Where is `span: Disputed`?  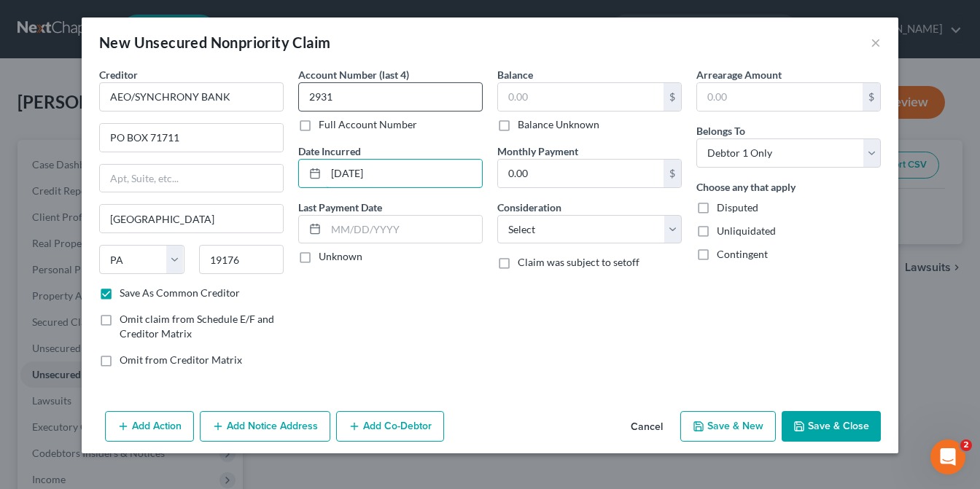 span: Disputed is located at coordinates (737, 207).